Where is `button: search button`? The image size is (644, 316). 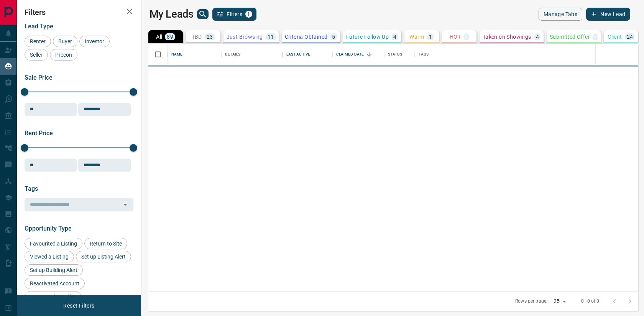 button: search button is located at coordinates (203, 14).